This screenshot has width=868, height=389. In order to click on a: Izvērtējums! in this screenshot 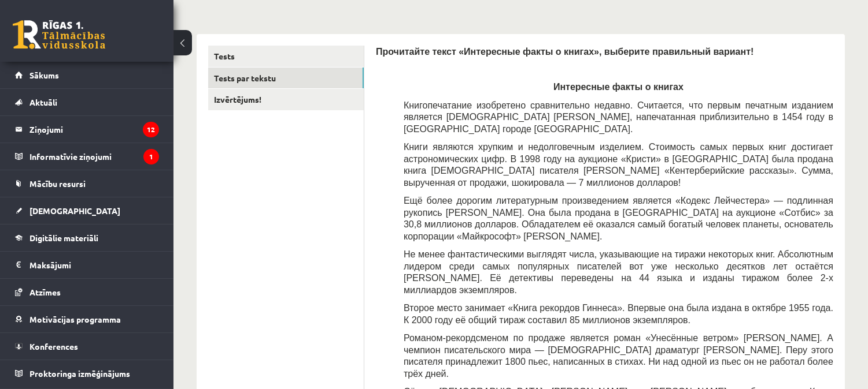, I will do `click(285, 99)`.